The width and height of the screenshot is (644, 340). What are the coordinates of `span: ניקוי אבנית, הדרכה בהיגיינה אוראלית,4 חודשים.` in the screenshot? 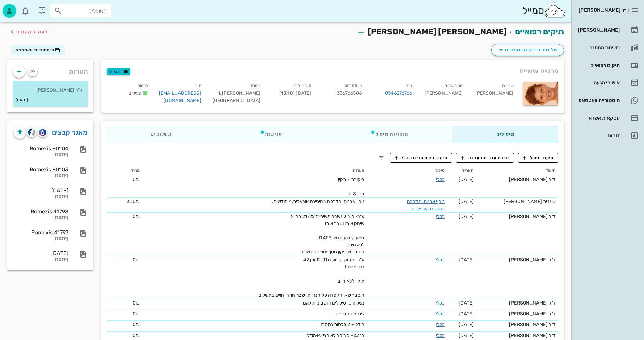 It's located at (318, 201).